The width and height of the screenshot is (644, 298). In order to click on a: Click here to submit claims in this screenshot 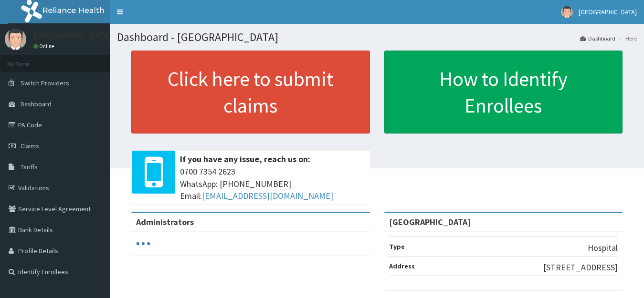, I will do `click(250, 92)`.